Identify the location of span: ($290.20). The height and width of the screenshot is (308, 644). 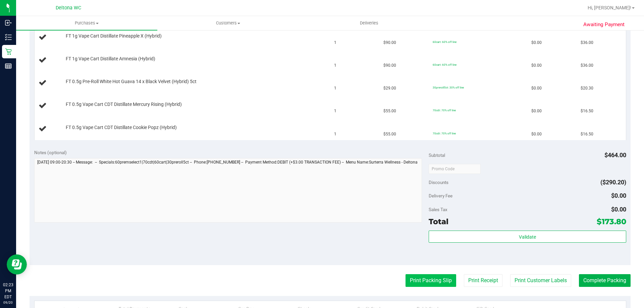
(613, 182).